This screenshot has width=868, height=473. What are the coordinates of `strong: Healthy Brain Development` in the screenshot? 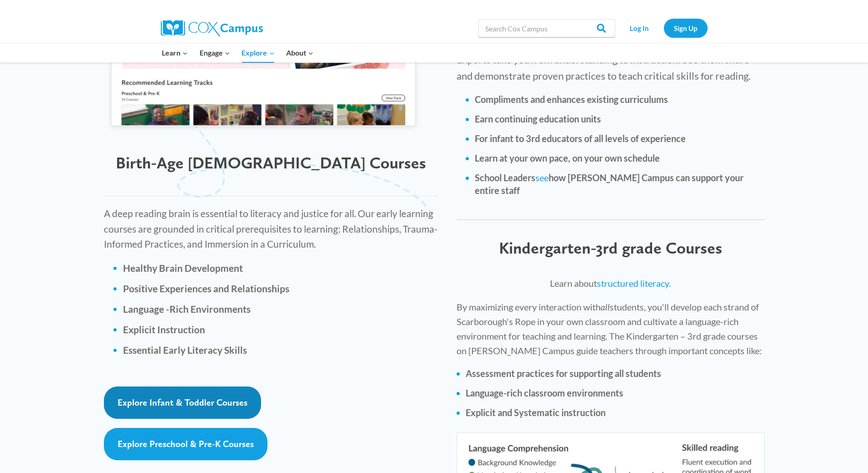 It's located at (183, 268).